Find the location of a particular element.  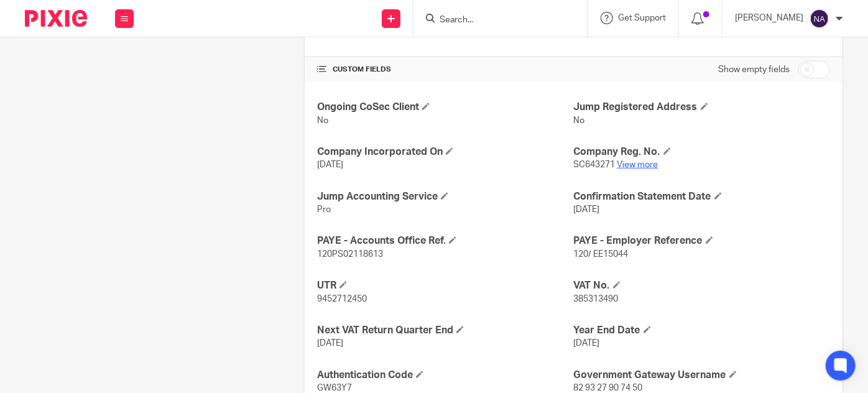

a: View more is located at coordinates (638, 165).